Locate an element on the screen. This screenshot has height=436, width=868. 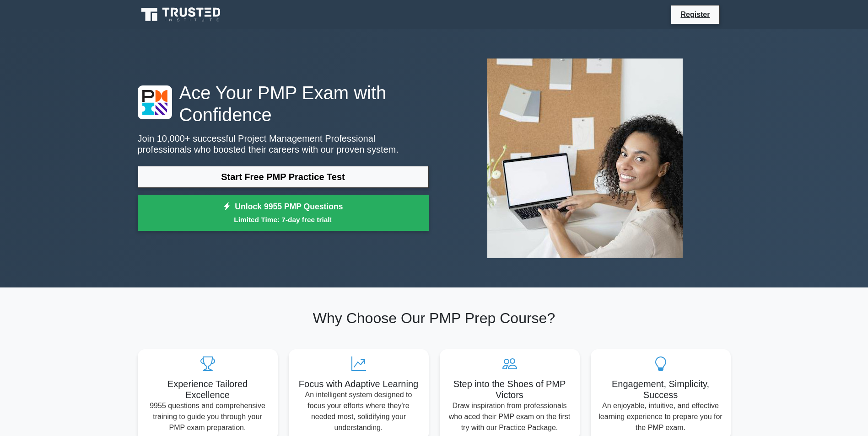
h2: Why Choose Our PMP Prep Course? is located at coordinates (434, 318).